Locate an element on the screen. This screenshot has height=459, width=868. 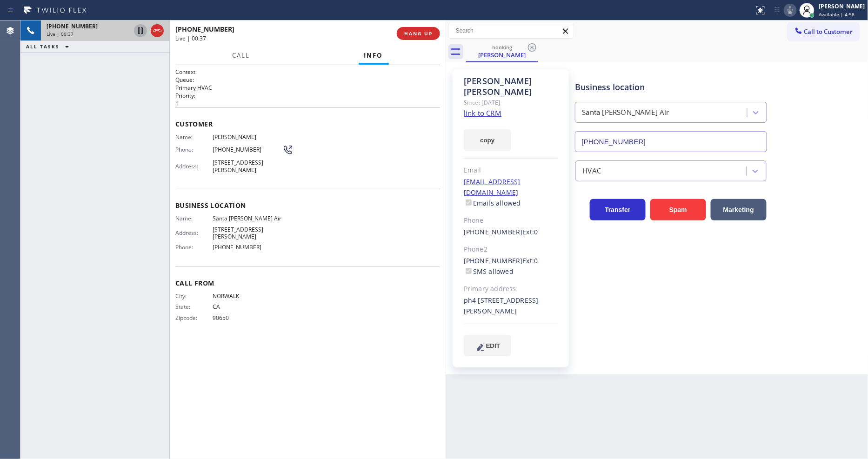
div: Phone is located at coordinates (511, 220).